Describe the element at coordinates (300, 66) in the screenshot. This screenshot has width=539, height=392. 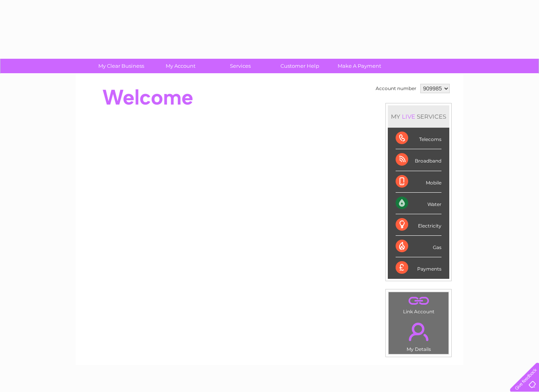
I see `a: Customer Help` at that location.